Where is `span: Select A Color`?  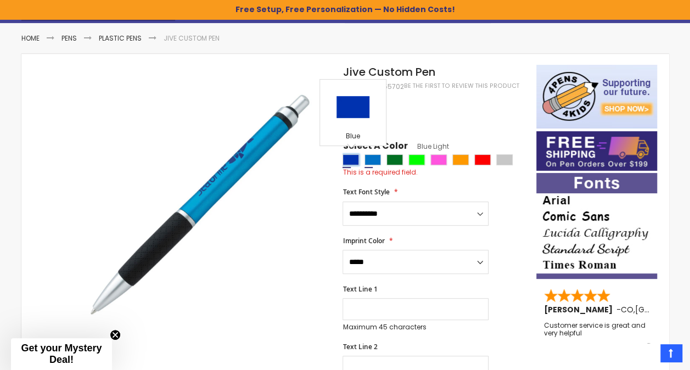 span: Select A Color is located at coordinates (375, 147).